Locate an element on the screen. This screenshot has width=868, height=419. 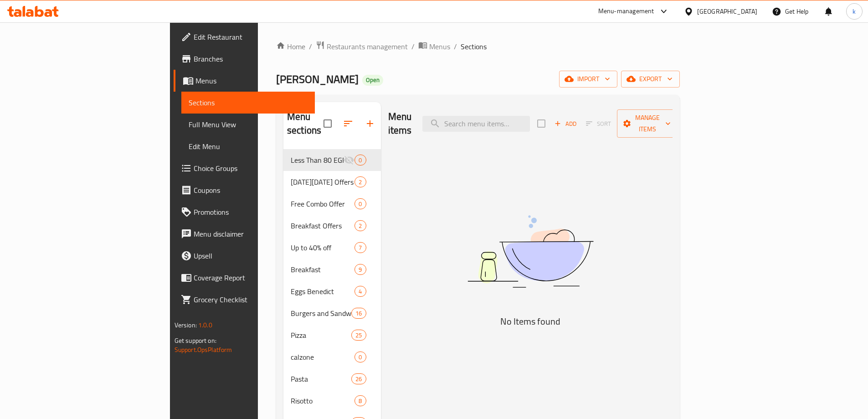
span: Add is located at coordinates (565, 124).